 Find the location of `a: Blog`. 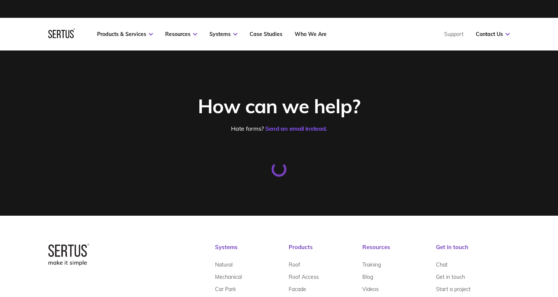

a: Blog is located at coordinates (367, 277).